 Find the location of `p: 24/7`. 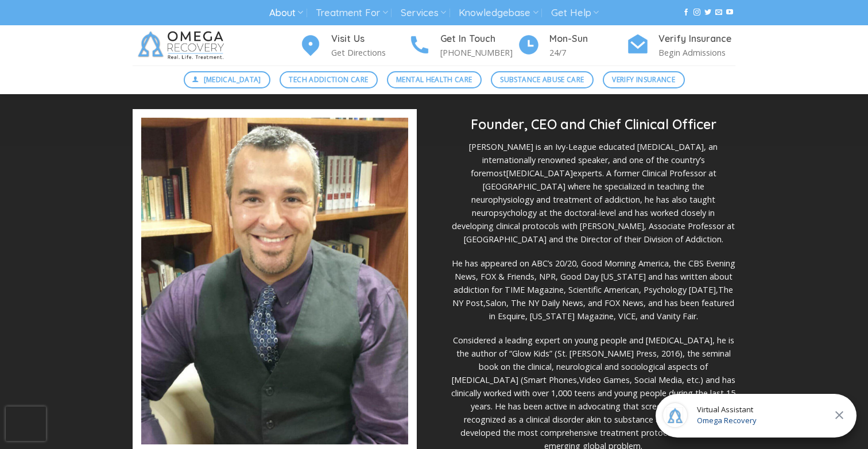

p: 24/7 is located at coordinates (588, 52).